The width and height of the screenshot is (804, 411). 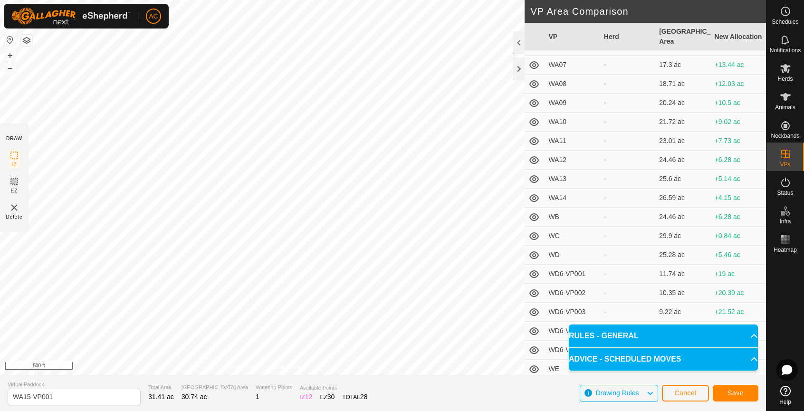 What do you see at coordinates (14, 217) in the screenshot?
I see `span: Delete` at bounding box center [14, 217].